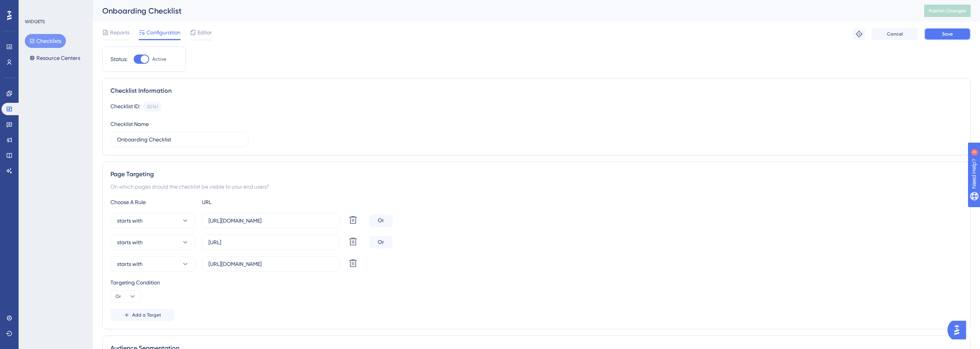 Image resolution: width=980 pixels, height=349 pixels. Describe the element at coordinates (119, 60) in the screenshot. I see `div: Status:` at that location.